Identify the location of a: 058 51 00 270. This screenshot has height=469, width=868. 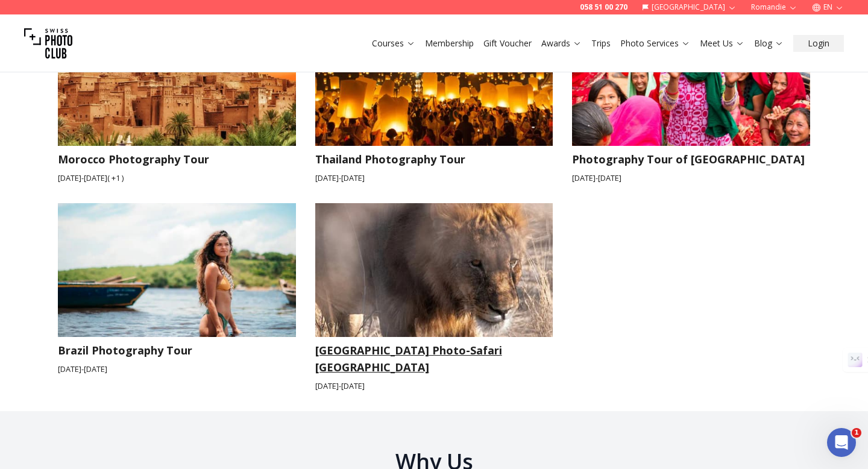
(603, 7).